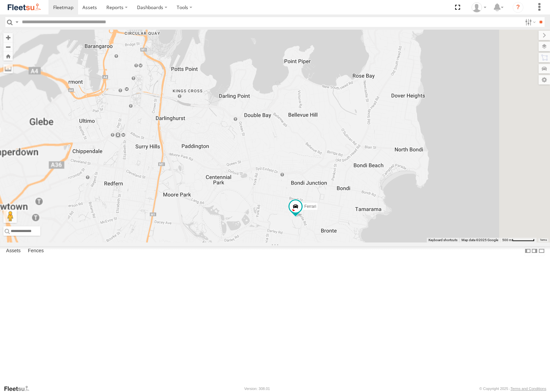 Image resolution: width=550 pixels, height=392 pixels. I want to click on button: Zoom out, so click(8, 47).